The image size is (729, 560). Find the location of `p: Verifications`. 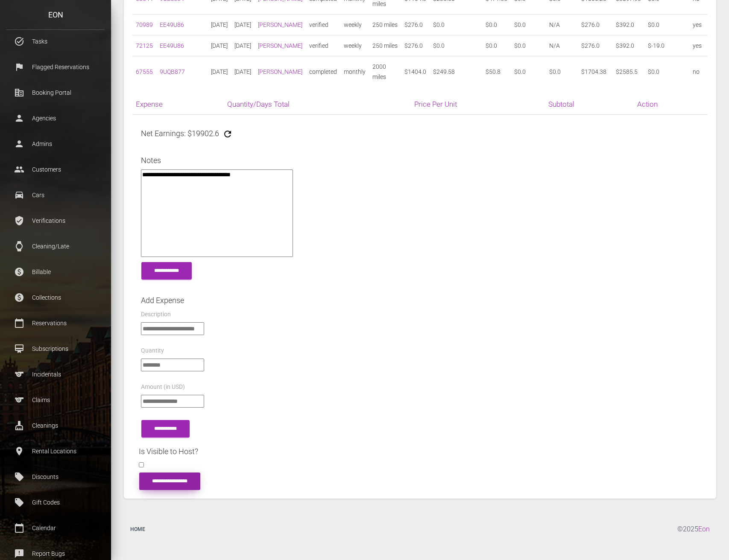

p: Verifications is located at coordinates (55, 221).